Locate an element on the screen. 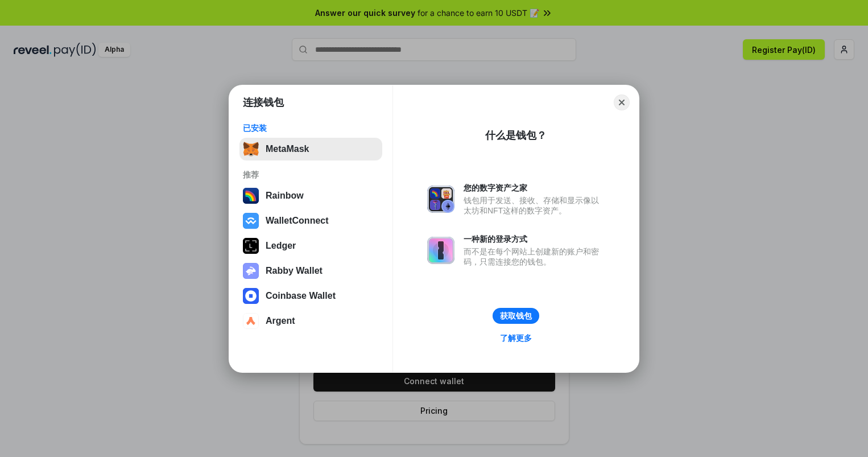 The width and height of the screenshot is (868, 457). button: 获取钱包 is located at coordinates (516, 316).